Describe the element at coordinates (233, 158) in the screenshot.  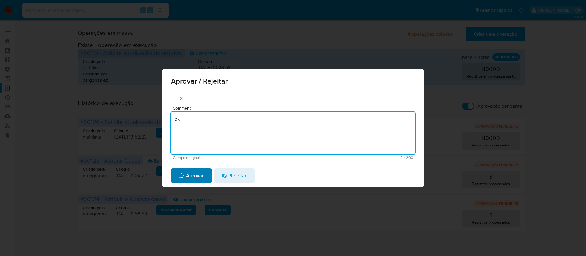
I see `span: Campo obrigatório` at that location.